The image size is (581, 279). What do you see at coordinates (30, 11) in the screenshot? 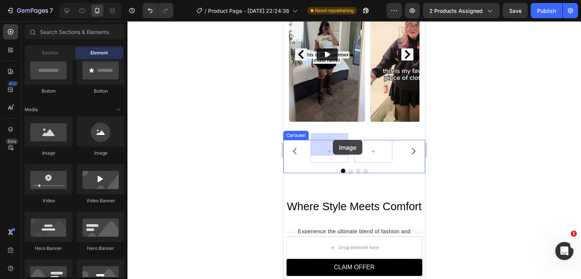
I see `button: 7` at bounding box center [30, 11].